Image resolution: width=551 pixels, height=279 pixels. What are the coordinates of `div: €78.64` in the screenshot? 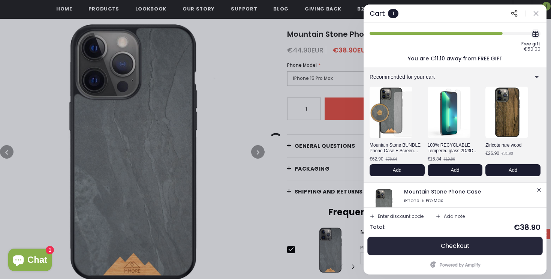 It's located at (391, 159).